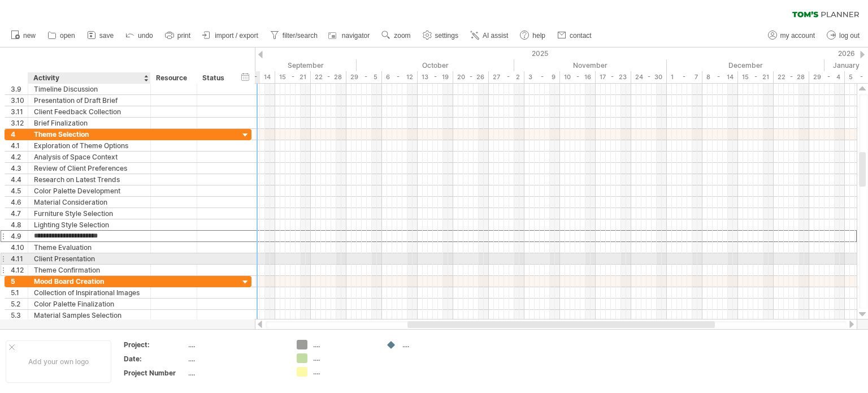  What do you see at coordinates (89, 168) in the screenshot?
I see `div: Review of Client Preferences` at bounding box center [89, 168].